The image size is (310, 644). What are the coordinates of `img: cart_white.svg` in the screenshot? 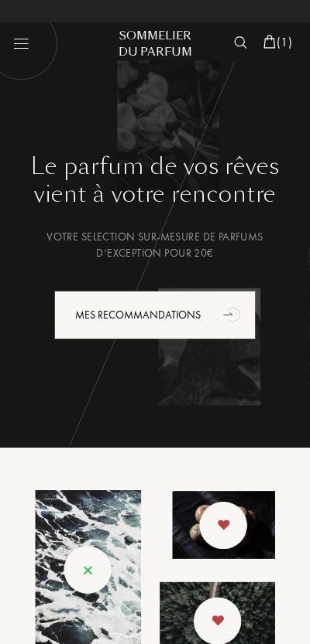 It's located at (269, 42).